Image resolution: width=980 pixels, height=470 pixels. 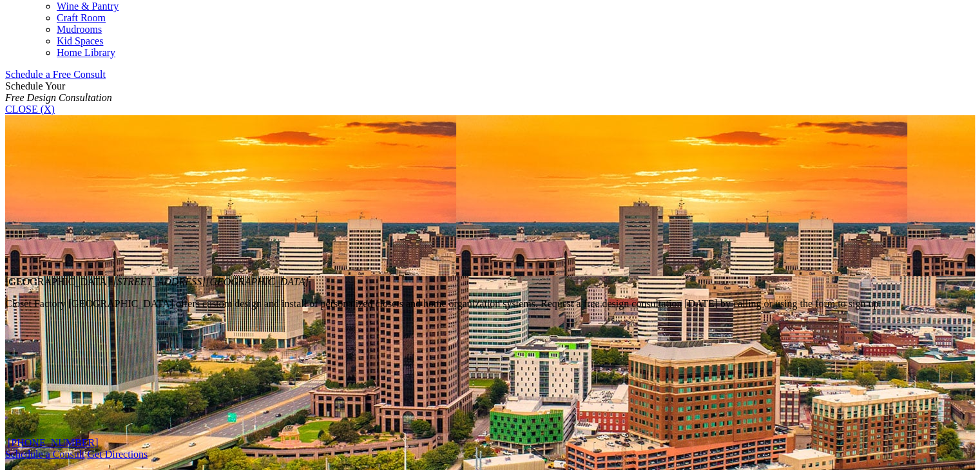 What do you see at coordinates (80, 41) in the screenshot?
I see `a: Kid Spaces` at bounding box center [80, 41].